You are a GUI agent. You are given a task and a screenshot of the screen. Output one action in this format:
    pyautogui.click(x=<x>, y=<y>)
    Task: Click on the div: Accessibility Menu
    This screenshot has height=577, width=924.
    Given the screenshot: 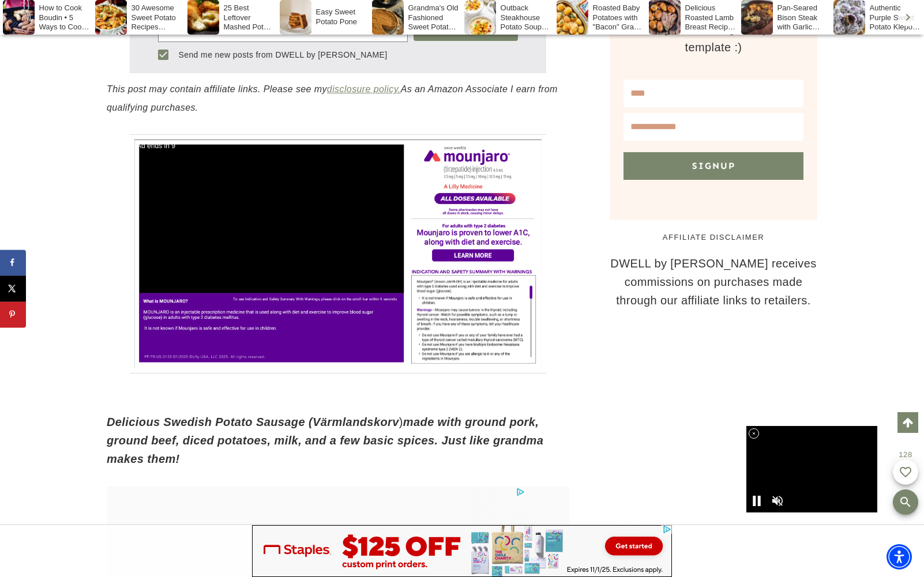 What is the action you would take?
    pyautogui.click(x=899, y=557)
    